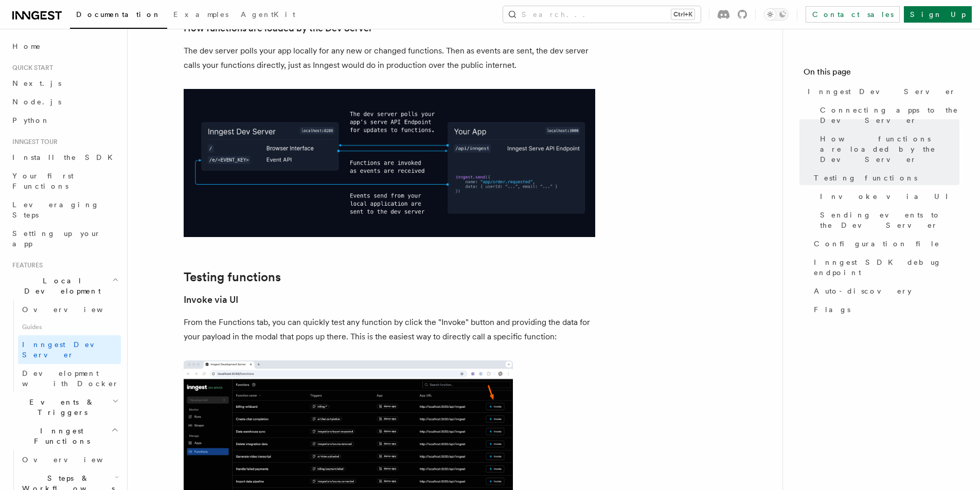 Image resolution: width=980 pixels, height=490 pixels. I want to click on span: Next.js, so click(36, 83).